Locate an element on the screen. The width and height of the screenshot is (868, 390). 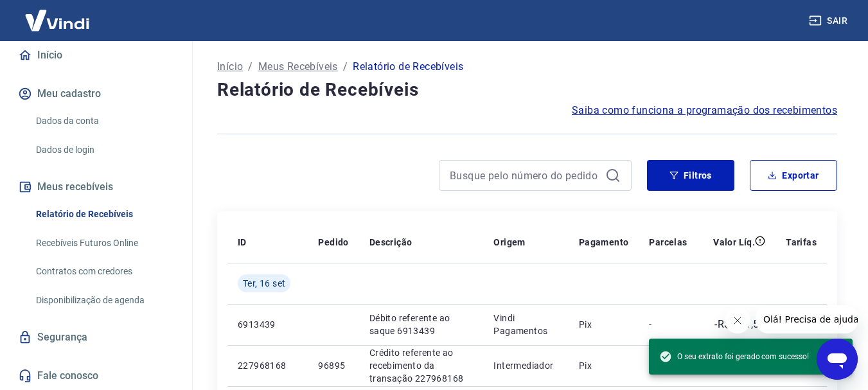
a: Saiba como funciona a programação dos recebimentos is located at coordinates (704, 111).